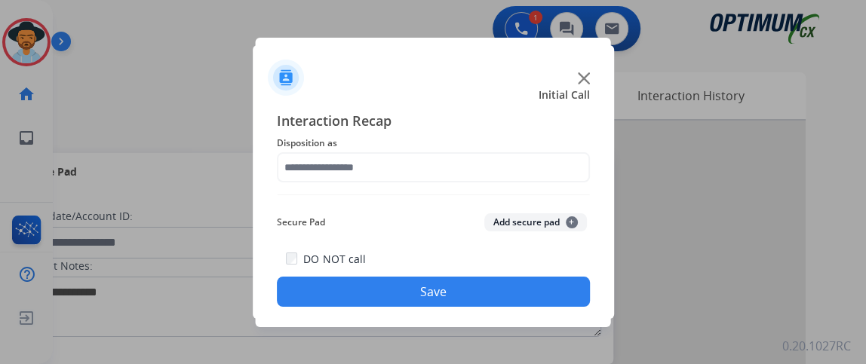 The width and height of the screenshot is (866, 364). Describe the element at coordinates (334, 259) in the screenshot. I see `label: DO NOT call` at that location.